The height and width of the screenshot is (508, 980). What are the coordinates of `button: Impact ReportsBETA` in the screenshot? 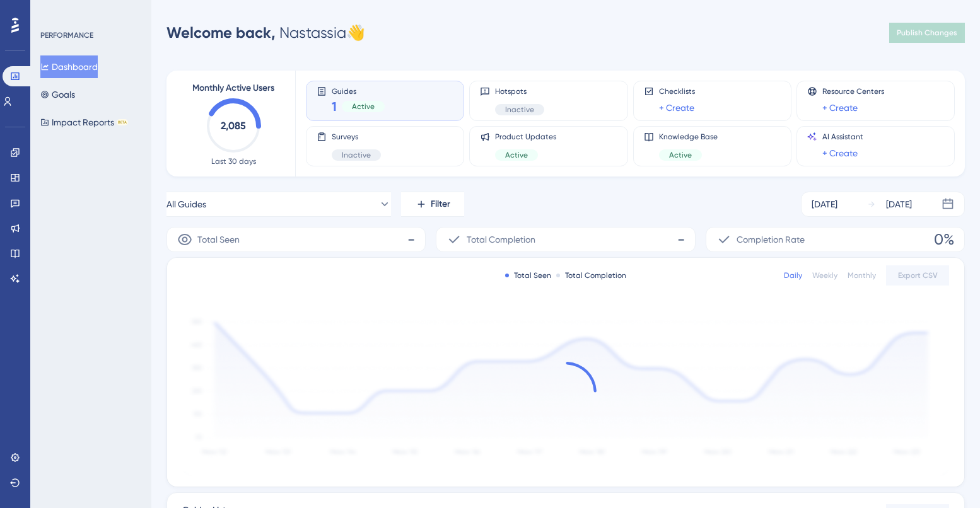 It's located at (84, 122).